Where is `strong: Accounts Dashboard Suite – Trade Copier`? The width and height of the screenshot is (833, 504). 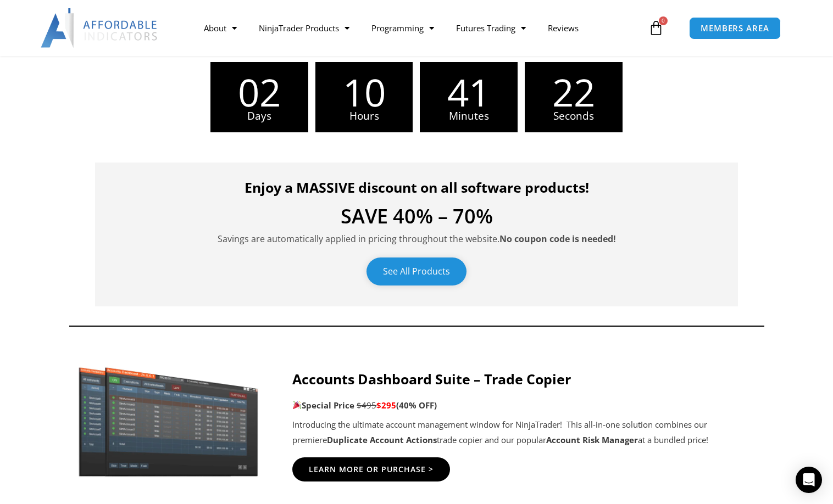 strong: Accounts Dashboard Suite – Trade Copier is located at coordinates (431, 379).